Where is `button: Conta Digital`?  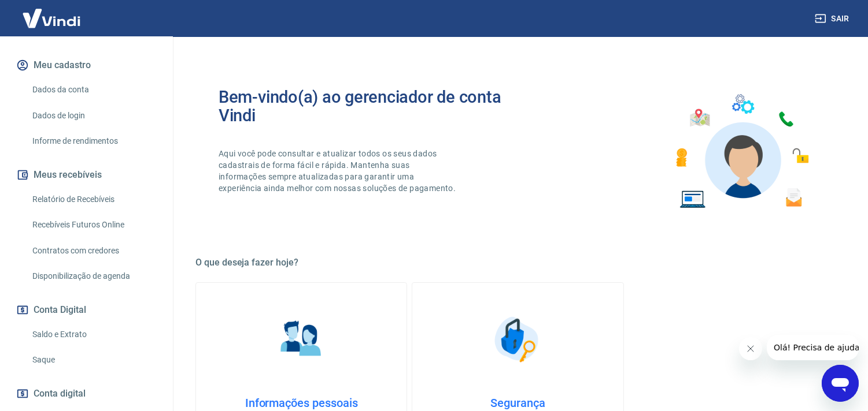 button: Conta Digital is located at coordinates (86, 310).